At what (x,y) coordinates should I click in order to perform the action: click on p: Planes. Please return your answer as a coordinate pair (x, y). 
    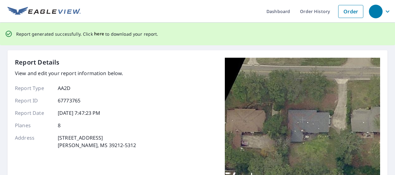
    Looking at the image, I should click on (34, 125).